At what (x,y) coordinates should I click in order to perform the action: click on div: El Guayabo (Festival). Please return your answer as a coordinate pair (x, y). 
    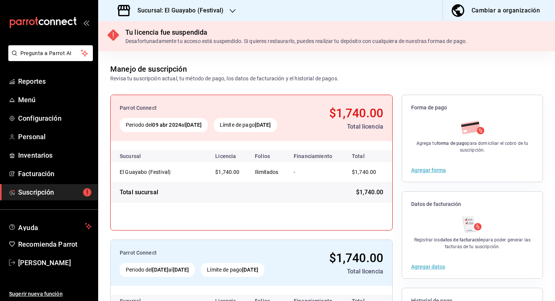
    Looking at the image, I should click on (157, 172).